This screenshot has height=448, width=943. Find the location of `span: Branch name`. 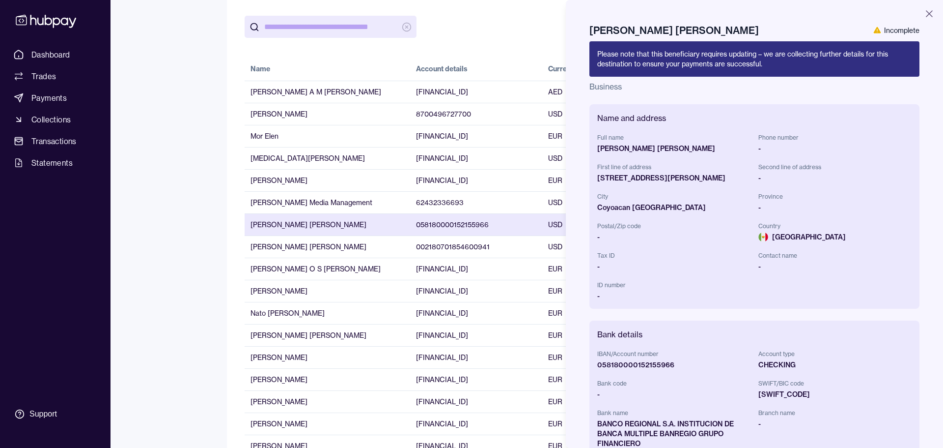

span: Branch name is located at coordinates (835, 413).